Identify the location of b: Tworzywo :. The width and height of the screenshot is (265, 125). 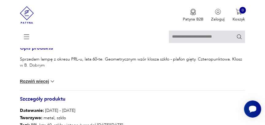
(31, 118).